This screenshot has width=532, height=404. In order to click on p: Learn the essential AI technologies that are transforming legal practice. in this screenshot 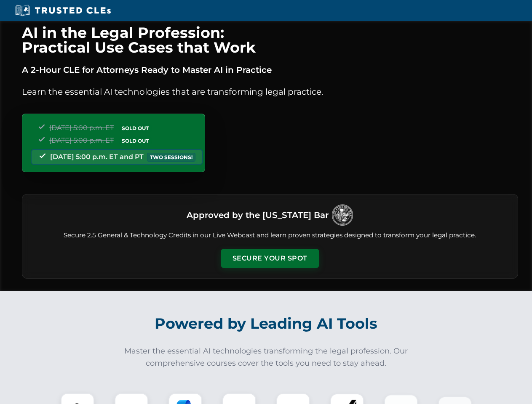, I will do `click(270, 92)`.